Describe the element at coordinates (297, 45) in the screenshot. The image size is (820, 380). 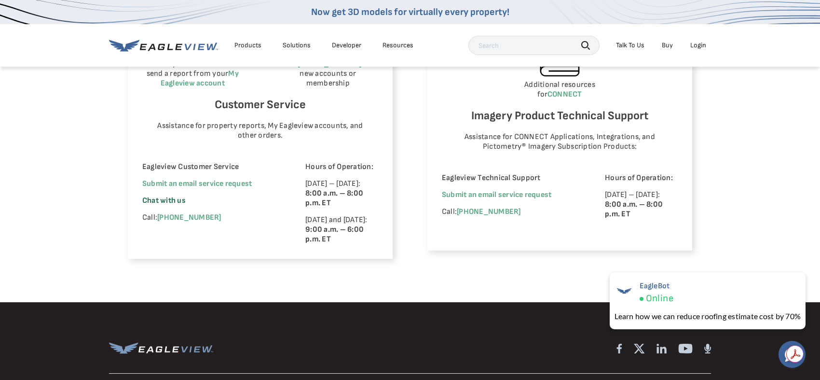
I see `div: Solutions` at that location.